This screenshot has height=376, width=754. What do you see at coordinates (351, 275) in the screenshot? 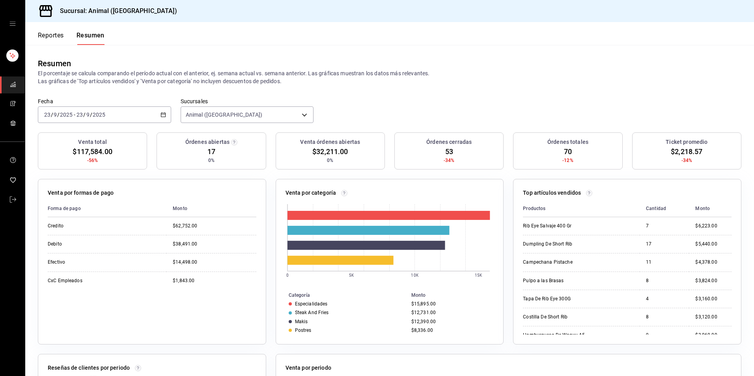
I see `text: 5K` at bounding box center [351, 275].